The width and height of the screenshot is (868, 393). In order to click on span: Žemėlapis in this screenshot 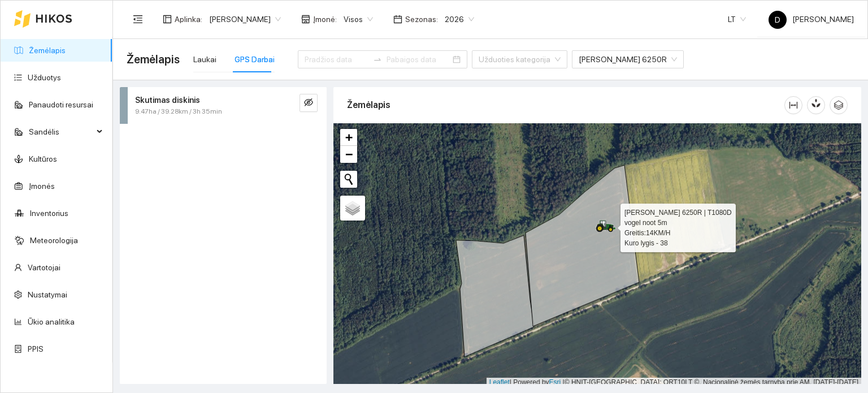, I will do `click(153, 60)`.